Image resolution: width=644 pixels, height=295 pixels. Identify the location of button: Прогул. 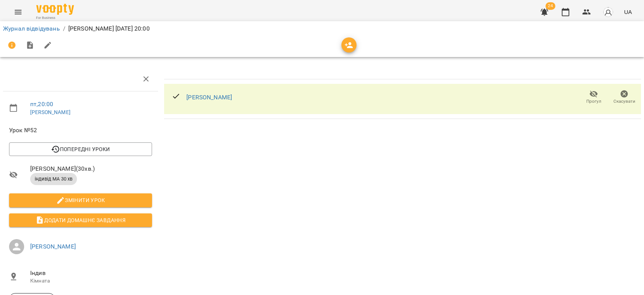
(594, 97).